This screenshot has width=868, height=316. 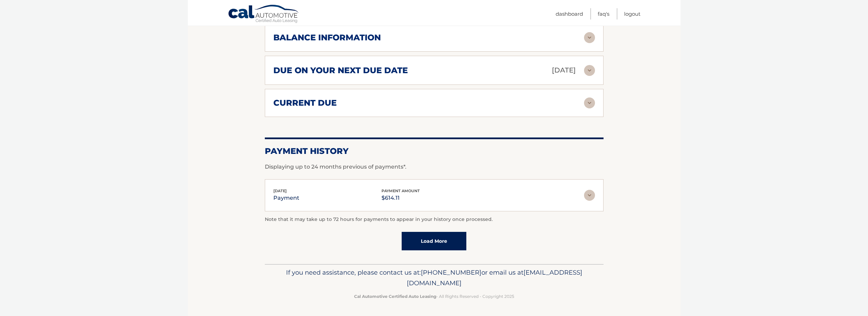 I want to click on a: FAQ's, so click(x=603, y=13).